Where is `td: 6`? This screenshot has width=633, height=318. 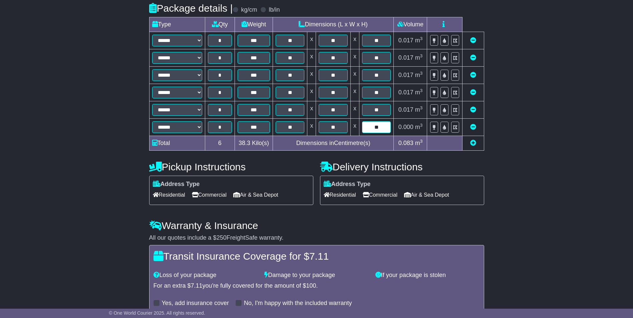 td: 6 is located at coordinates (219, 143).